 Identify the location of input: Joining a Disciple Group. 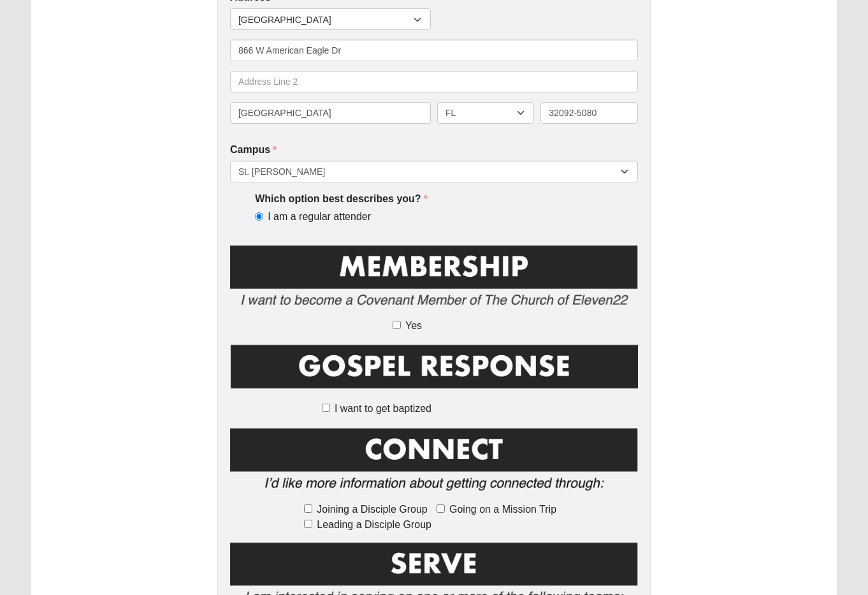
(308, 508).